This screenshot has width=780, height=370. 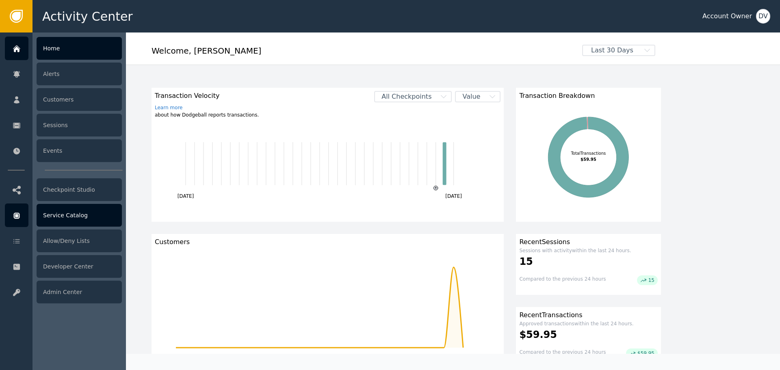 I want to click on div: Alerts, so click(x=79, y=74).